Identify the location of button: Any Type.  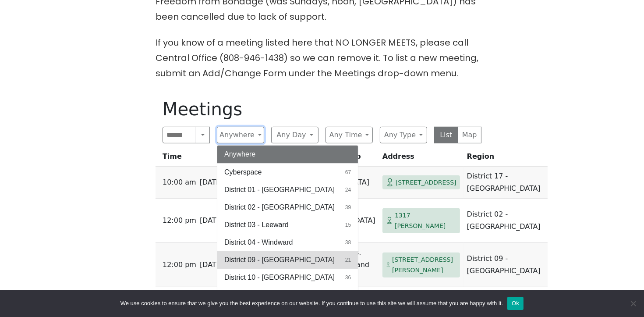
(404, 135).